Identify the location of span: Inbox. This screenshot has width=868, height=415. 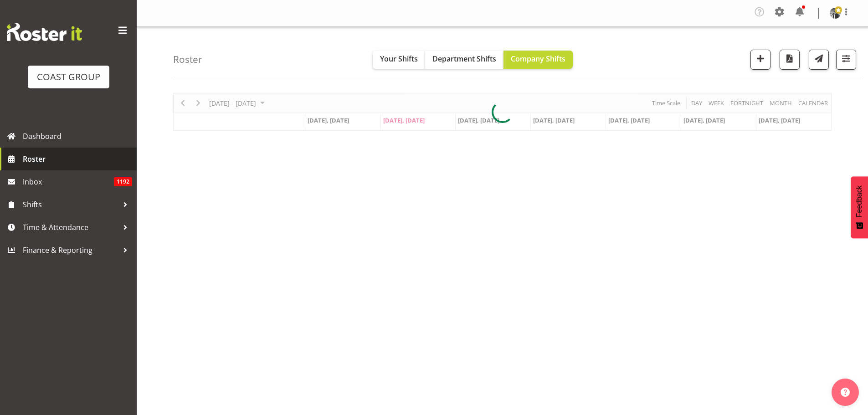
(68, 182).